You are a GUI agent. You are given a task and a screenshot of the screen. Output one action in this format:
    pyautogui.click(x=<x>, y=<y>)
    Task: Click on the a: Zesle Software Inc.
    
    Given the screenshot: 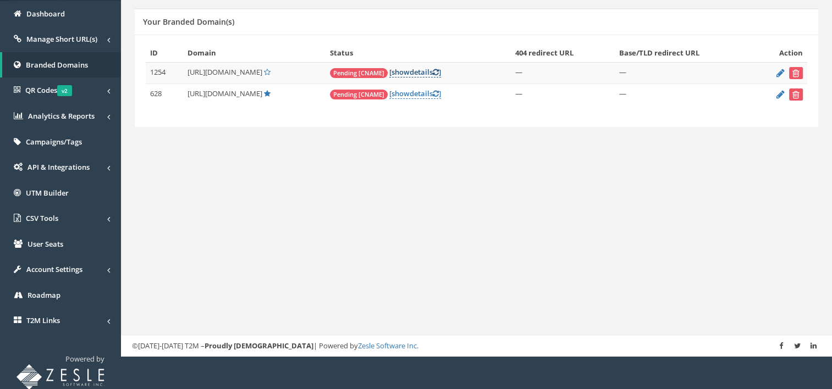 What is the action you would take?
    pyautogui.click(x=388, y=346)
    